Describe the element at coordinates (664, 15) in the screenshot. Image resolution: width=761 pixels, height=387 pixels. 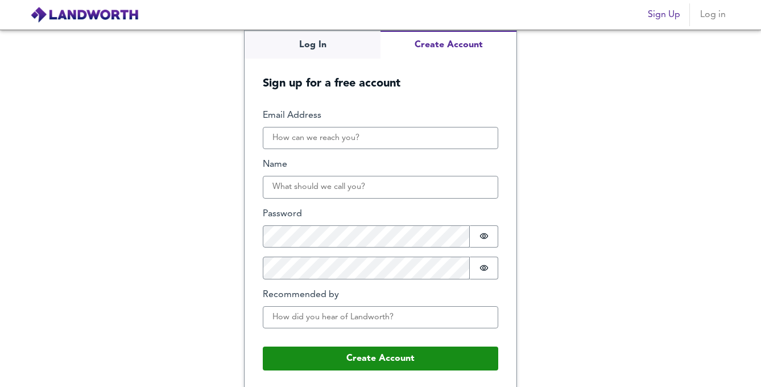
I see `span: Sign Up` at that location.